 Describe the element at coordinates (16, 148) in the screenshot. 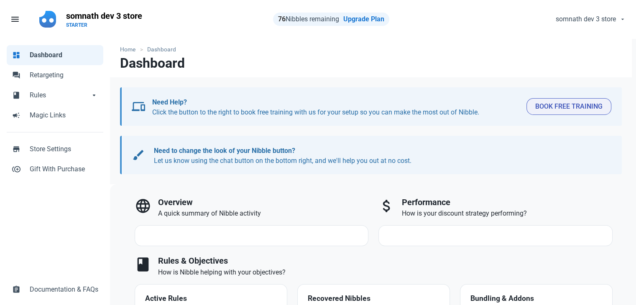

I see `span: store` at that location.